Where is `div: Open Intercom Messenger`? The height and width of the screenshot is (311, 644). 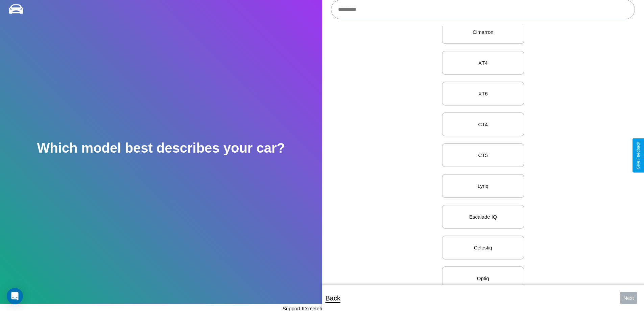 div: Open Intercom Messenger is located at coordinates (15, 297).